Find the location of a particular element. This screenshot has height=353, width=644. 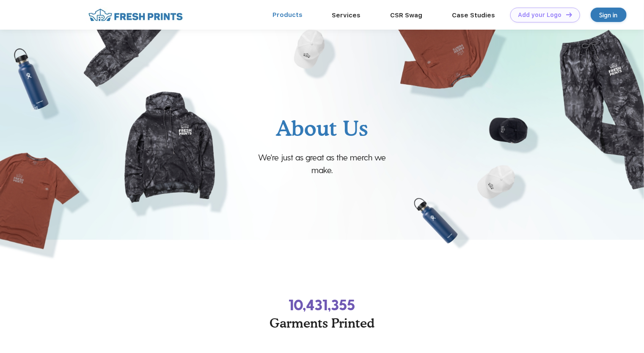

div: 10,431,355 is located at coordinates (322, 304).